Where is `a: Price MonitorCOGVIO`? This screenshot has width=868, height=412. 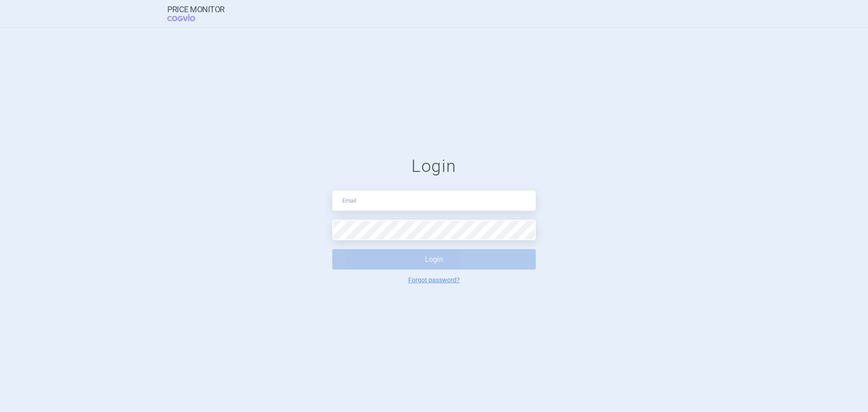 a: Price MonitorCOGVIO is located at coordinates (196, 13).